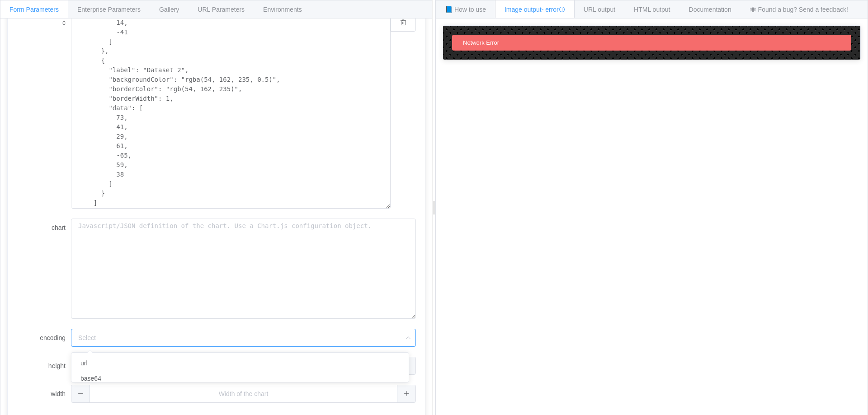 The height and width of the screenshot is (415, 868). I want to click on span: Enterprise Parameters, so click(109, 10).